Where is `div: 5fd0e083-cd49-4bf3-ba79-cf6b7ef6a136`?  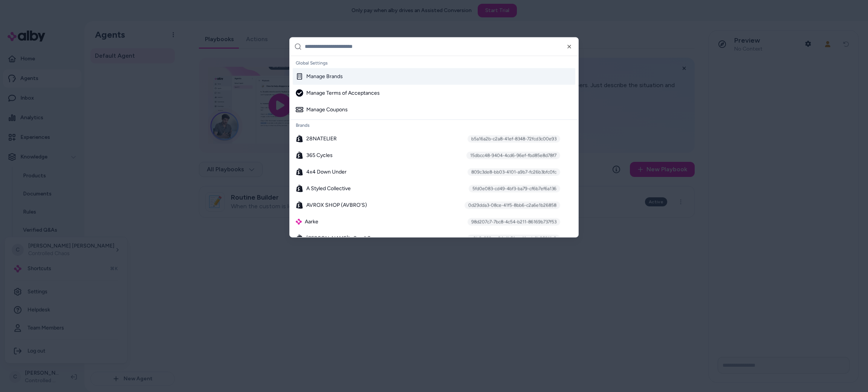 div: 5fd0e083-cd49-4bf3-ba79-cf6b7ef6a136 is located at coordinates (514, 188).